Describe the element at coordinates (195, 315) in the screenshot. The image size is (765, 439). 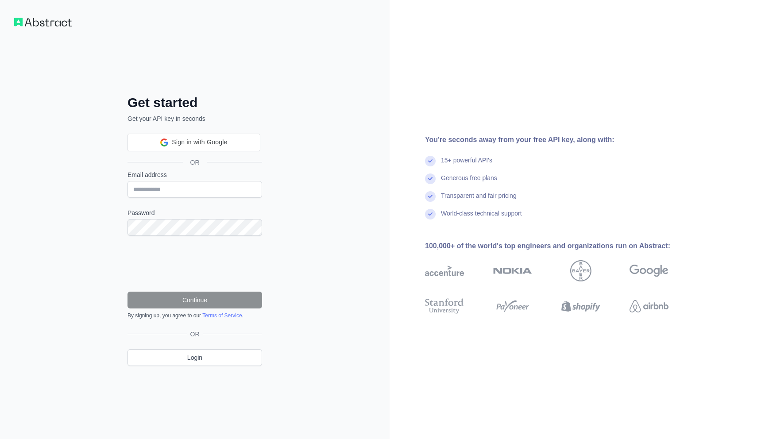
I see `div: By signing up, you agree to our .` at that location.